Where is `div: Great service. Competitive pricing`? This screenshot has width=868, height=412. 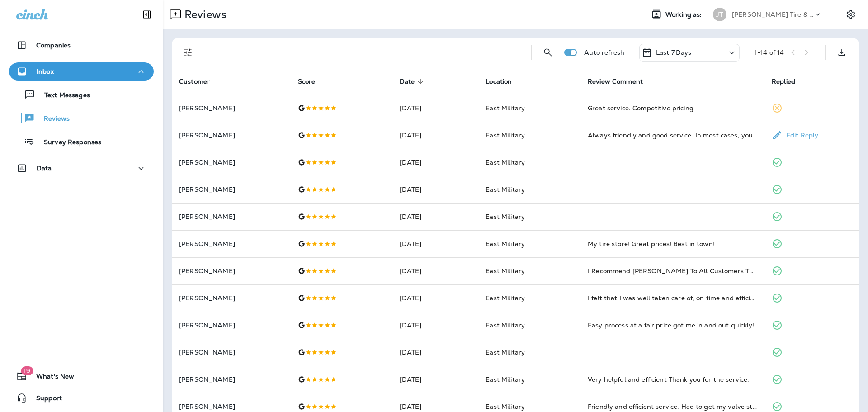
div: Great service. Competitive pricing is located at coordinates (672, 108).